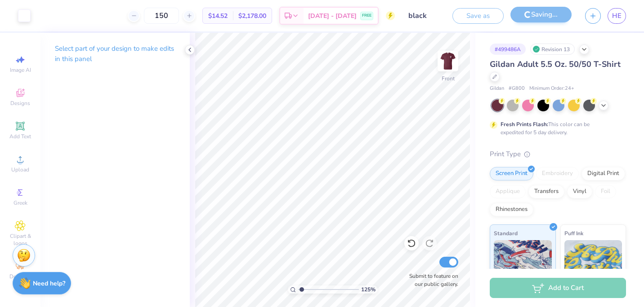 The image size is (644, 307). What do you see at coordinates (366, 16) in the screenshot?
I see `span: FREE` at bounding box center [366, 16].